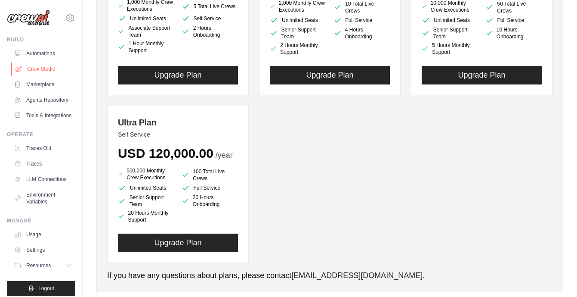  I want to click on button: Resources, so click(43, 265).